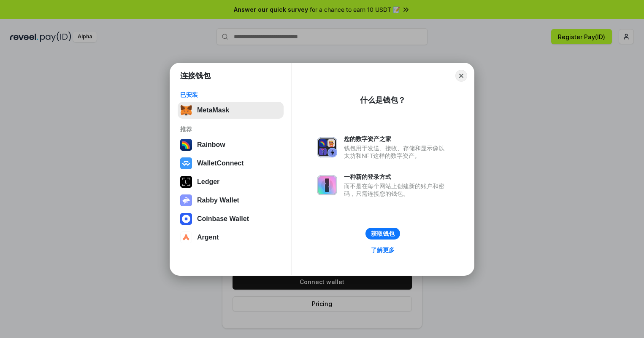 The image size is (644, 338). What do you see at coordinates (230, 95) in the screenshot?
I see `div: 已安装` at bounding box center [230, 95].